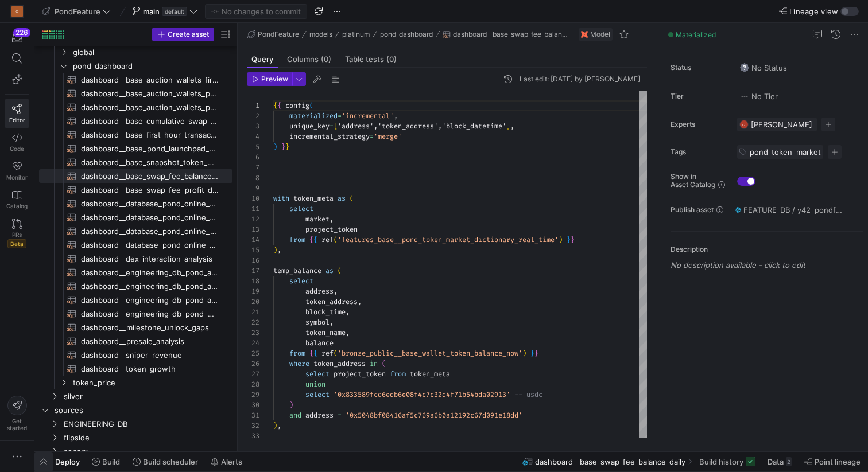 The height and width of the screenshot is (472, 868). Describe the element at coordinates (17, 114) in the screenshot. I see `a: Editor` at that location.